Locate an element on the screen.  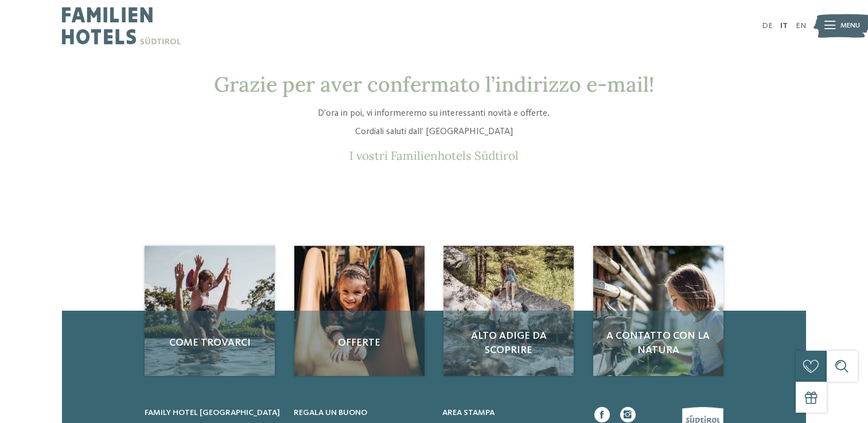
a: Regala un buono is located at coordinates (361, 413).